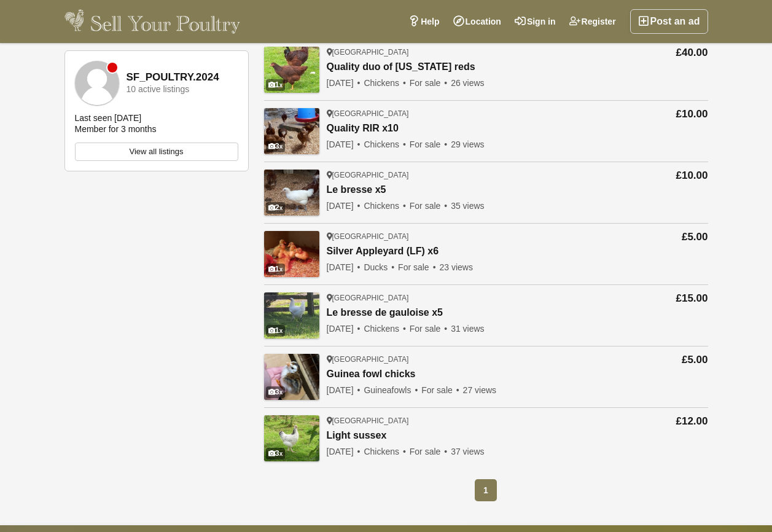  I want to click on img: SF_POULTRY.2024, so click(97, 83).